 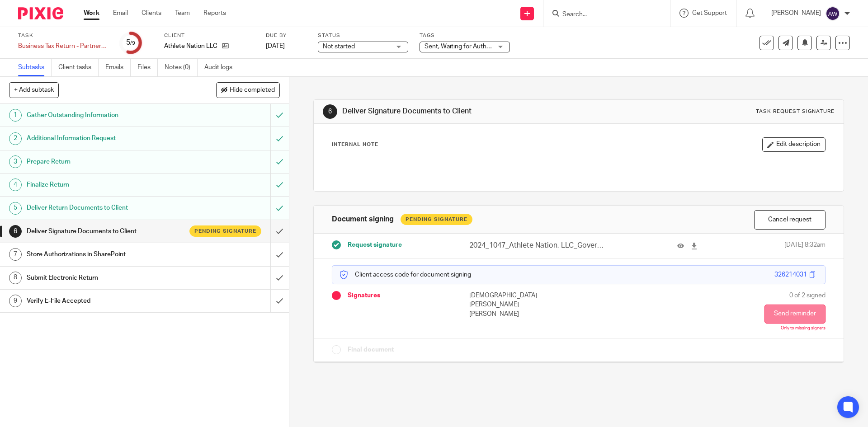 What do you see at coordinates (181, 68) in the screenshot?
I see `a: Notes (0)` at bounding box center [181, 68].